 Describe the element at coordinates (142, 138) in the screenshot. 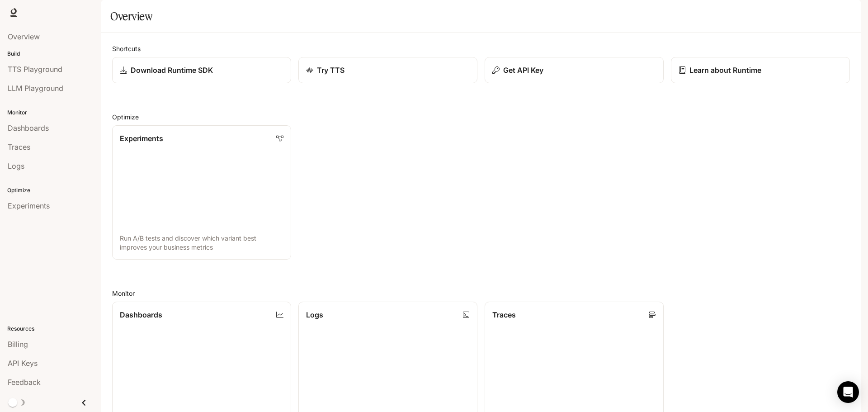

I see `p: Experiments` at that location.